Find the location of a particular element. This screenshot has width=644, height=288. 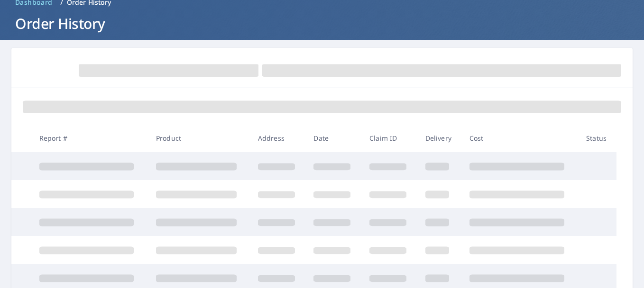

th: Claim ID is located at coordinates (390, 138).